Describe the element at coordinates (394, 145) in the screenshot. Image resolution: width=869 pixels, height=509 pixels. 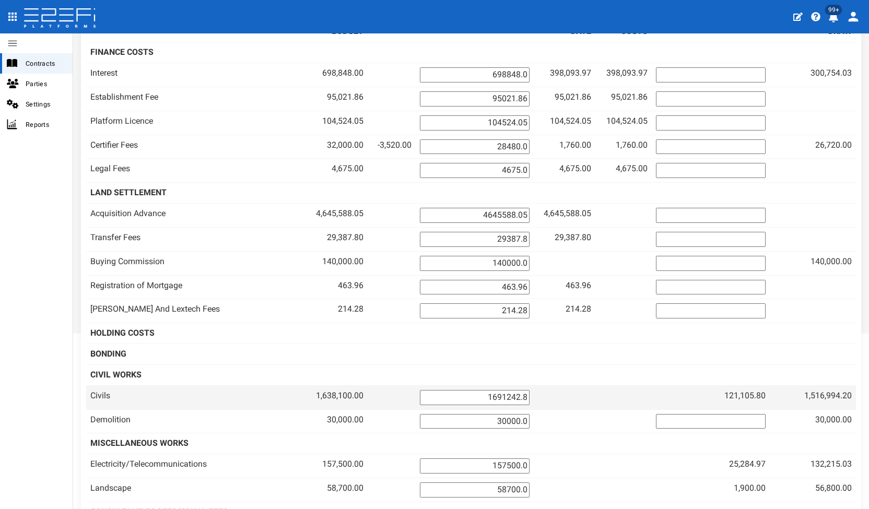
I see `span: -3,520.00` at that location.